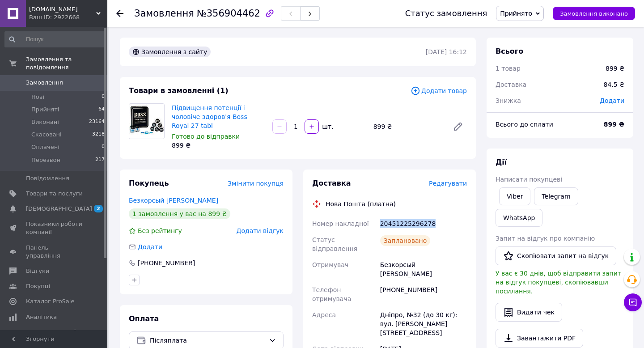 The height and width of the screenshot is (348, 644). I want to click on span: У вас є 30 днів, щоб відправити запит на відгук покупцеві, скопіювавши посилання., so click(558, 282).